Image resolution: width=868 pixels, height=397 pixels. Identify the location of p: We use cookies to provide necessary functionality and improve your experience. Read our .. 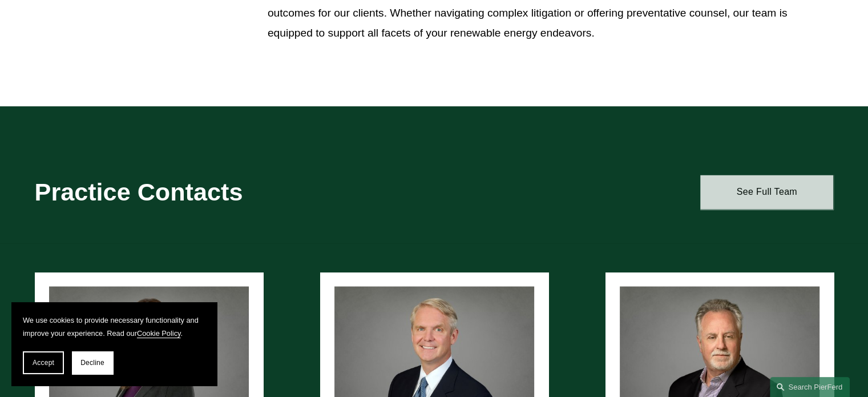
(114, 327).